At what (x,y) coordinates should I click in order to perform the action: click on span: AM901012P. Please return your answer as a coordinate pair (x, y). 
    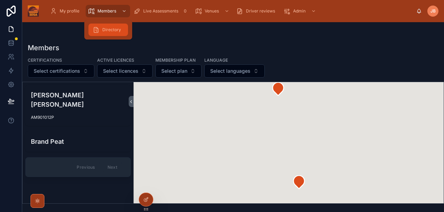
    Looking at the image, I should click on (78, 118).